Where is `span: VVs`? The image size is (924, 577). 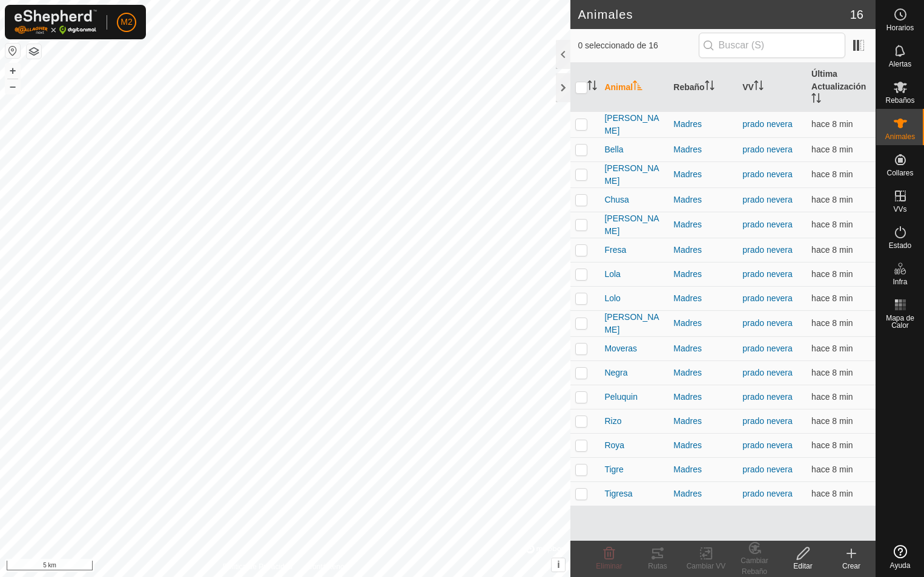
span: VVs is located at coordinates (900, 209).